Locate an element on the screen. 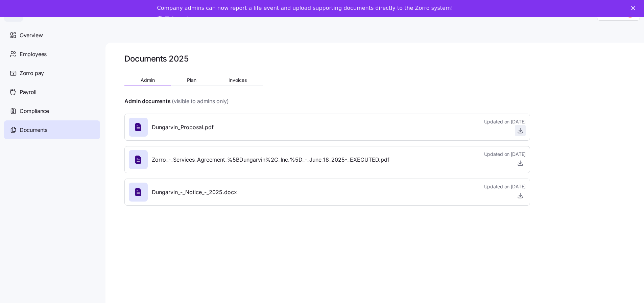 Image resolution: width=644 pixels, height=303 pixels. a: Zorro pay is located at coordinates (52, 73).